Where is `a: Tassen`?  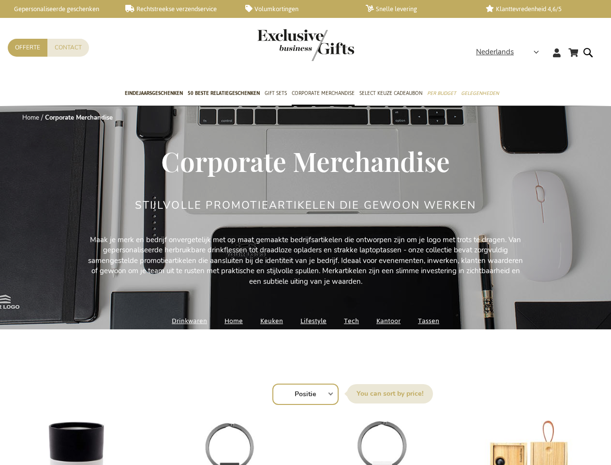 a: Tassen is located at coordinates (429, 320).